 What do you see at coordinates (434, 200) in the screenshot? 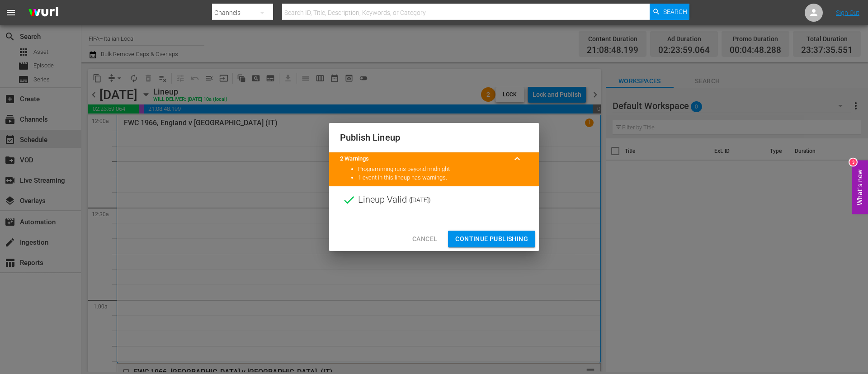
I see `div: Lineup Valid` at bounding box center [434, 200].